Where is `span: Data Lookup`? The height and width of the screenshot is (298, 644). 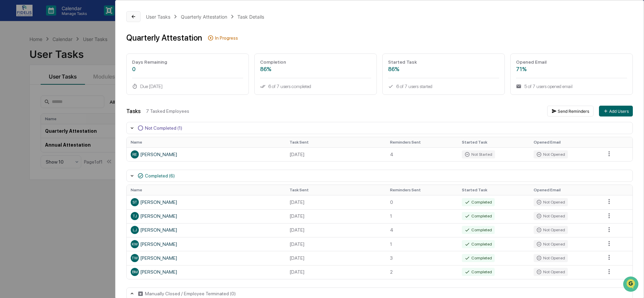
span: Data Lookup is located at coordinates (28, 101).